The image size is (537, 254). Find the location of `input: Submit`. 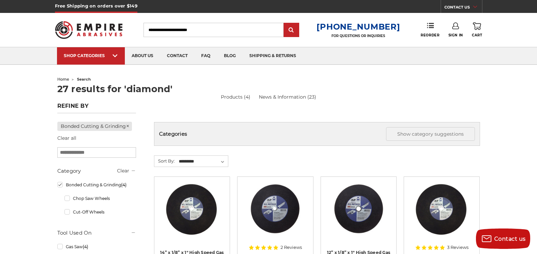

input: Submit is located at coordinates (292, 30).